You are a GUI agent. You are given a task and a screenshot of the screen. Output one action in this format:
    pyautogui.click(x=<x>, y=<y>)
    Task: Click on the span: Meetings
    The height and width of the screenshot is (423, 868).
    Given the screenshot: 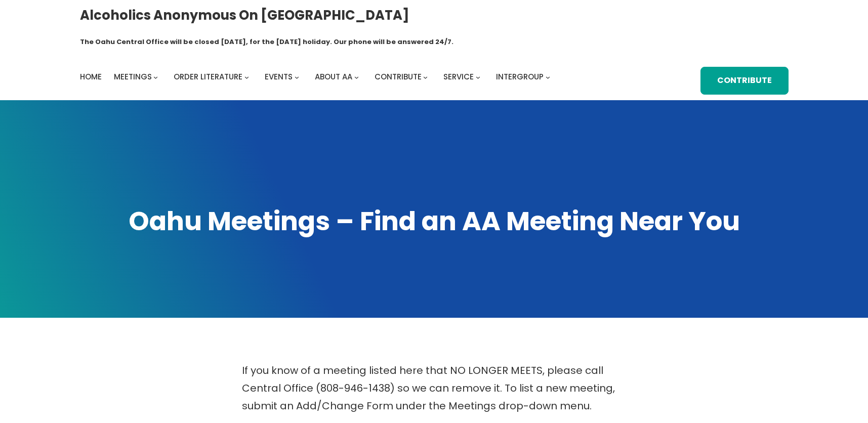 What is the action you would take?
    pyautogui.click(x=133, y=76)
    